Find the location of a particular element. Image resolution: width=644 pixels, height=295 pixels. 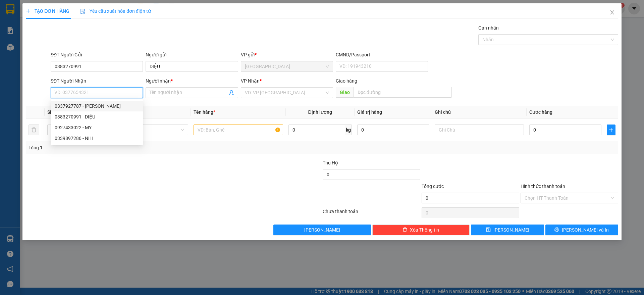

b: BIÊN NHẬN GỬI HÀNG is located at coordinates (54, 32).